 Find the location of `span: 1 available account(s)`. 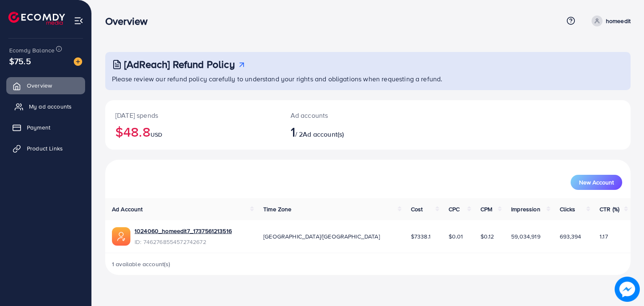

span: 1 available account(s) is located at coordinates (141, 264).